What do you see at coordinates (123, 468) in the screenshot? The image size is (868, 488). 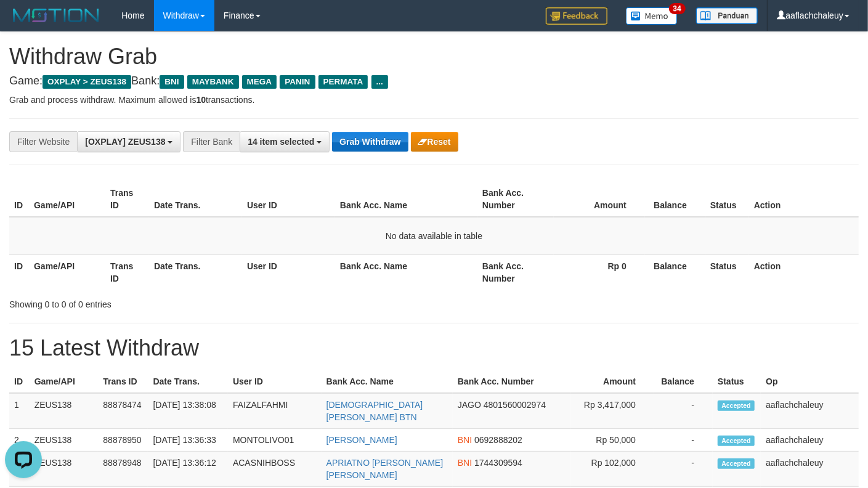 I see `td: 88878948` at bounding box center [123, 468].